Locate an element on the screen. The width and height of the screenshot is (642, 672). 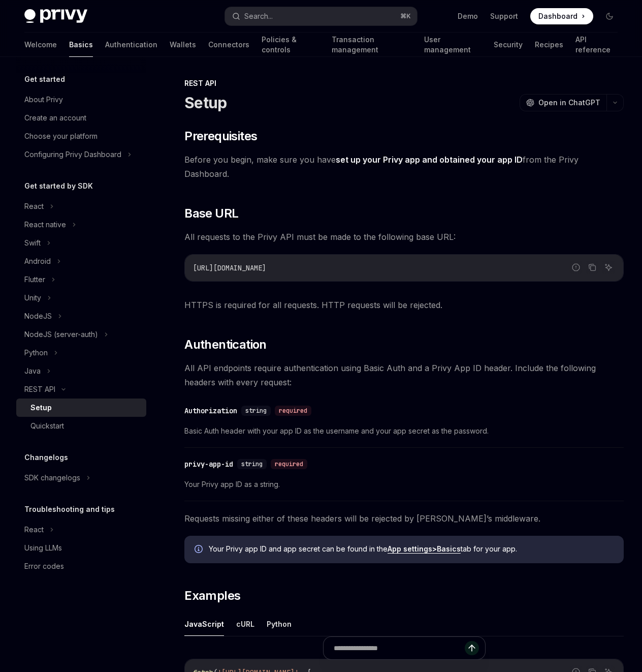
div: Swift is located at coordinates (33, 243).